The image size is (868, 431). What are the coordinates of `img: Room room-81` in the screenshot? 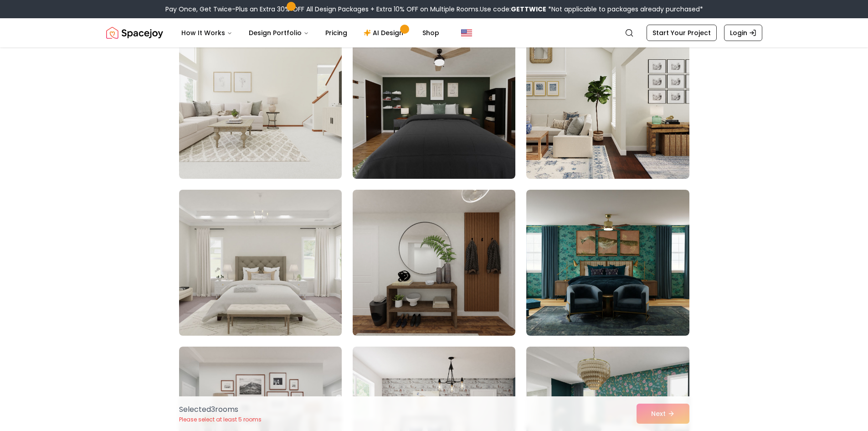 It's located at (608, 262).